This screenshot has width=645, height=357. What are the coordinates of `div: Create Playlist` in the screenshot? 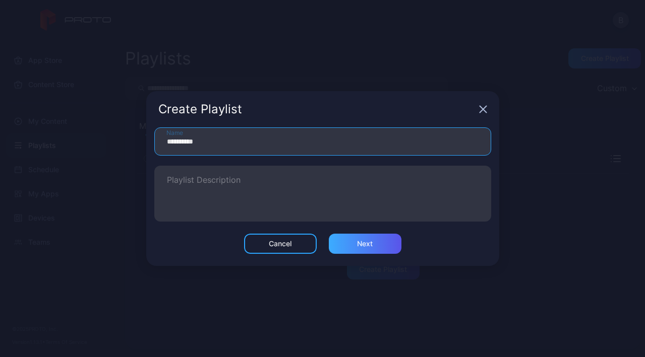 It's located at (317, 109).